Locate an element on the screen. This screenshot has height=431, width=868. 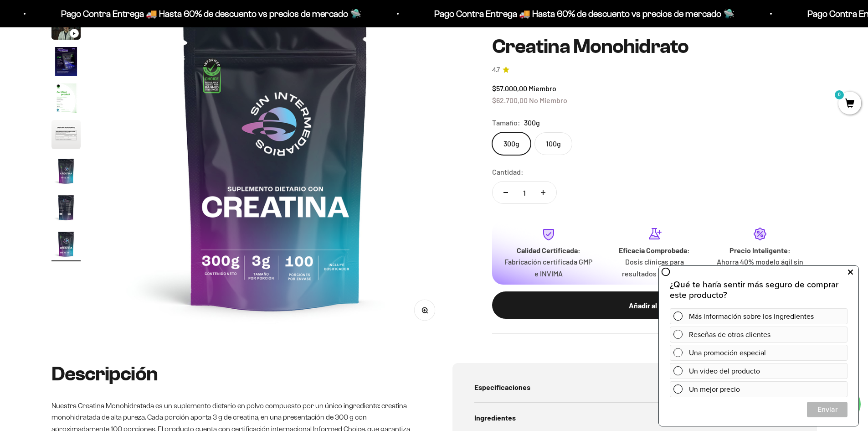
button: Ir al artículo 9 is located at coordinates (66, 245).